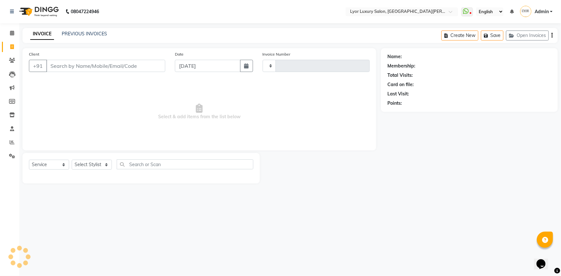 The height and width of the screenshot is (276, 561). I want to click on div: Last Visit:, so click(398, 94).